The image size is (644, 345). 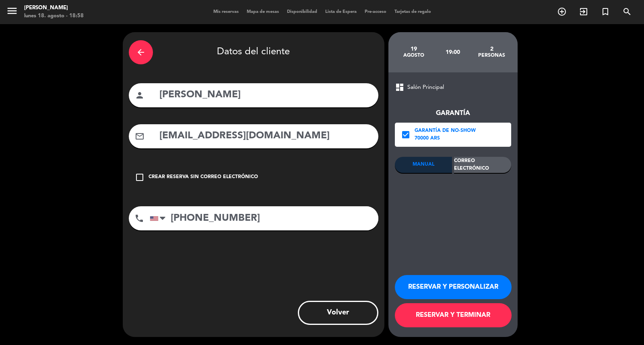 I want to click on button: RESERVAR Y TERMINAR, so click(x=453, y=315).